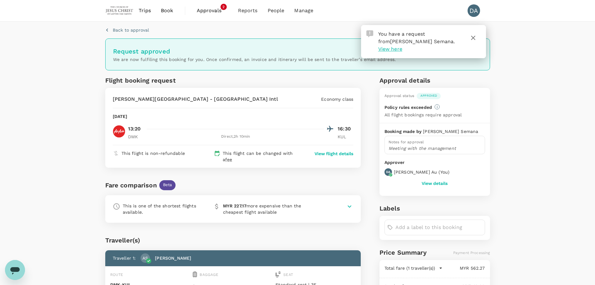 The width and height of the screenshot is (595, 285). I want to click on button: Total fare (1 traveller(s)), so click(414, 268).